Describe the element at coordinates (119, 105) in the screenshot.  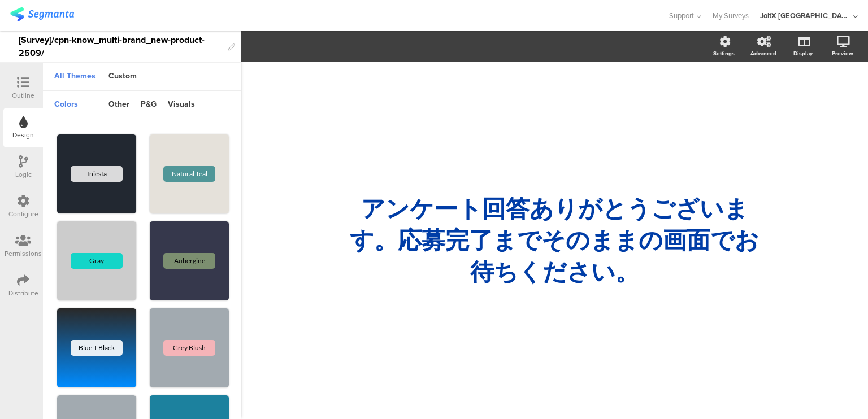
I see `div: other` at that location.